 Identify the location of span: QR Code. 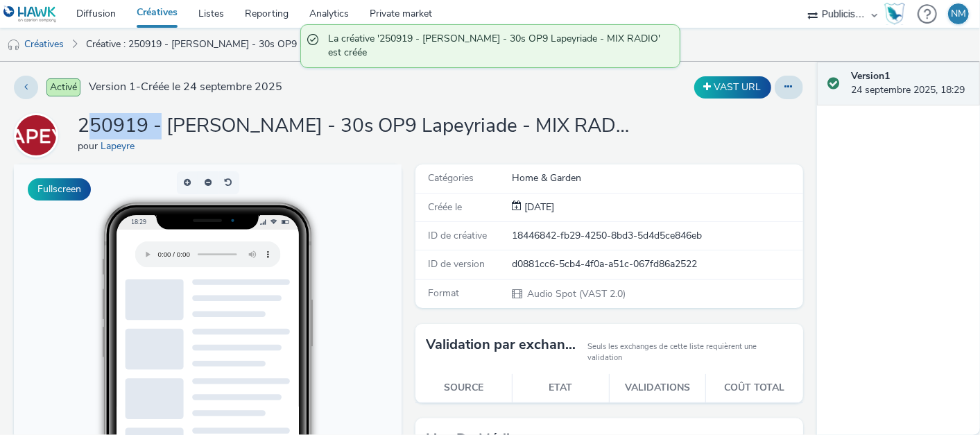
(307, 329).